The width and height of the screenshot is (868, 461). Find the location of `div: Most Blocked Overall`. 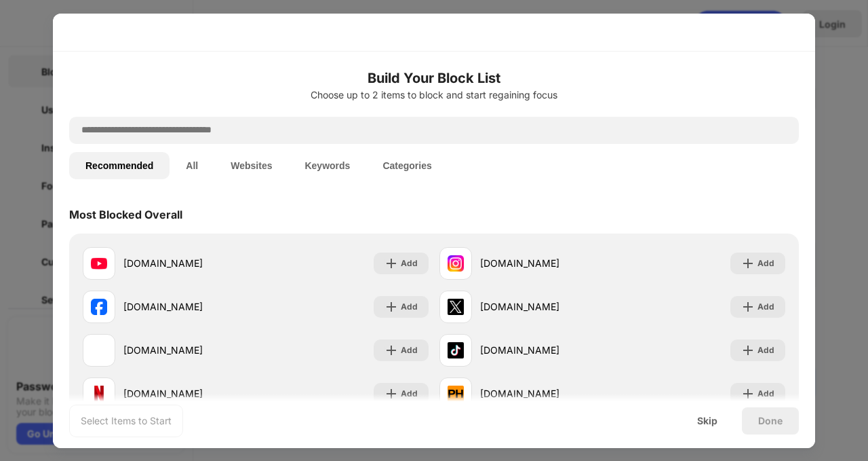

div: Most Blocked Overall is located at coordinates (126, 215).